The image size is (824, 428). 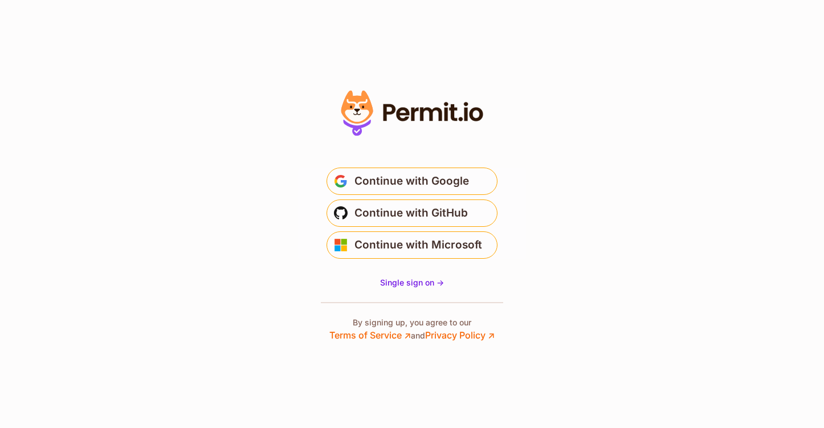 I want to click on p: By signing up, you agree to our and, so click(x=412, y=330).